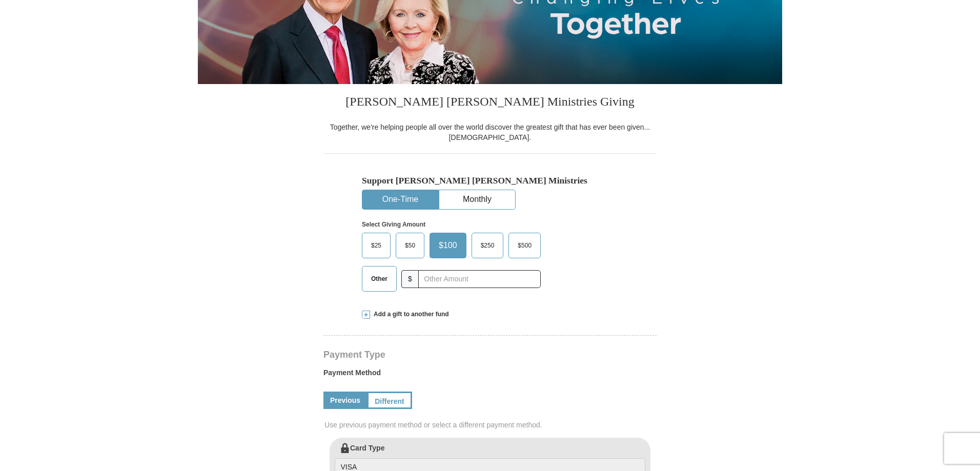  What do you see at coordinates (477, 199) in the screenshot?
I see `button: Monthly` at bounding box center [477, 199].